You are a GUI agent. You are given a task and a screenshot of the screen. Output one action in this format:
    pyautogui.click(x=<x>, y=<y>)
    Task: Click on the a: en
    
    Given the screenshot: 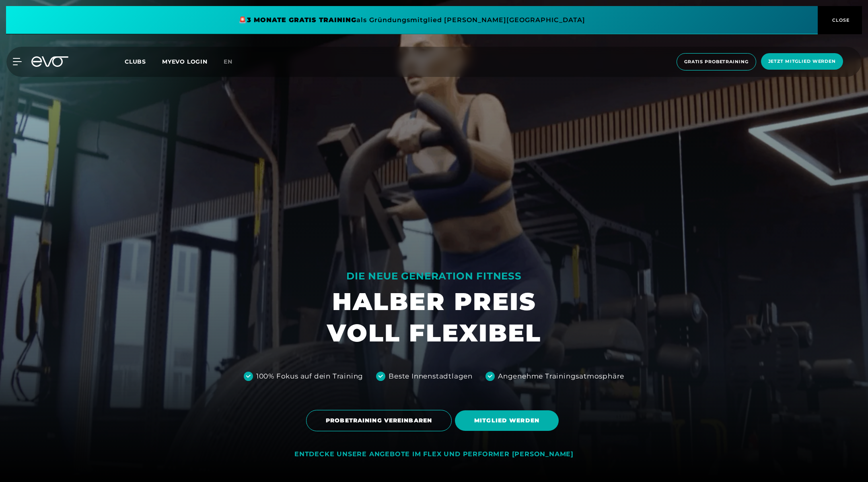 What is the action you would take?
    pyautogui.click(x=233, y=61)
    